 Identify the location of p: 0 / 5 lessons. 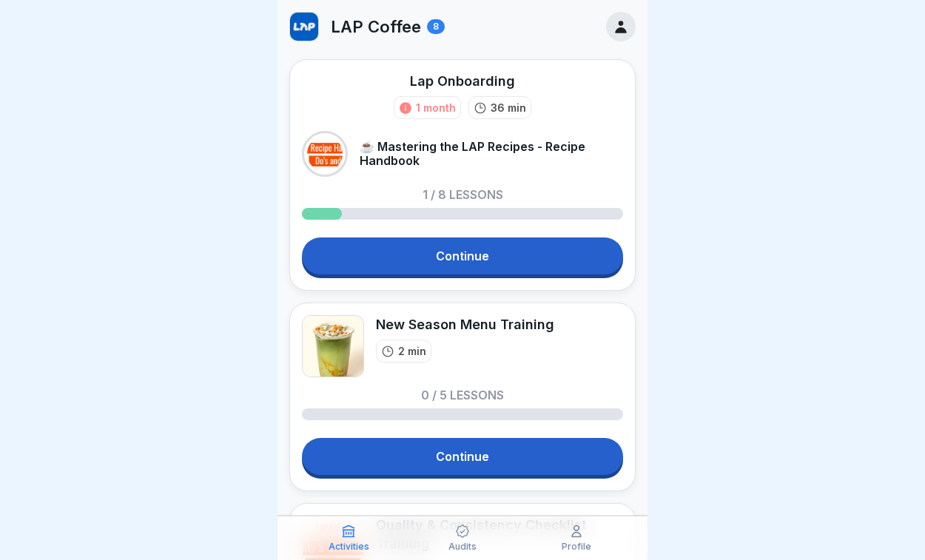
(462, 395).